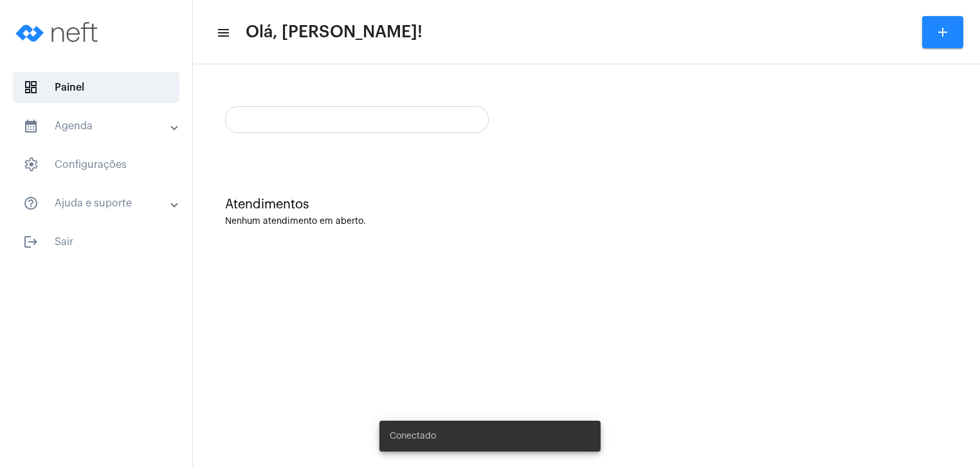 Image resolution: width=980 pixels, height=467 pixels. Describe the element at coordinates (413, 436) in the screenshot. I see `span: Conectado` at that location.